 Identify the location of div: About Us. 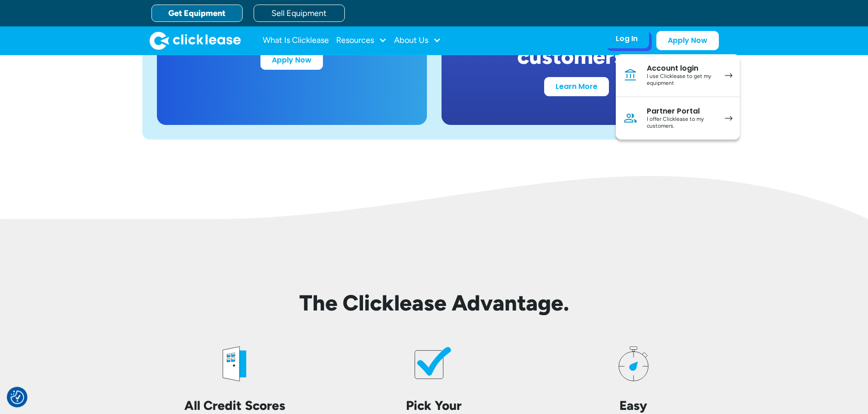
(417, 41).